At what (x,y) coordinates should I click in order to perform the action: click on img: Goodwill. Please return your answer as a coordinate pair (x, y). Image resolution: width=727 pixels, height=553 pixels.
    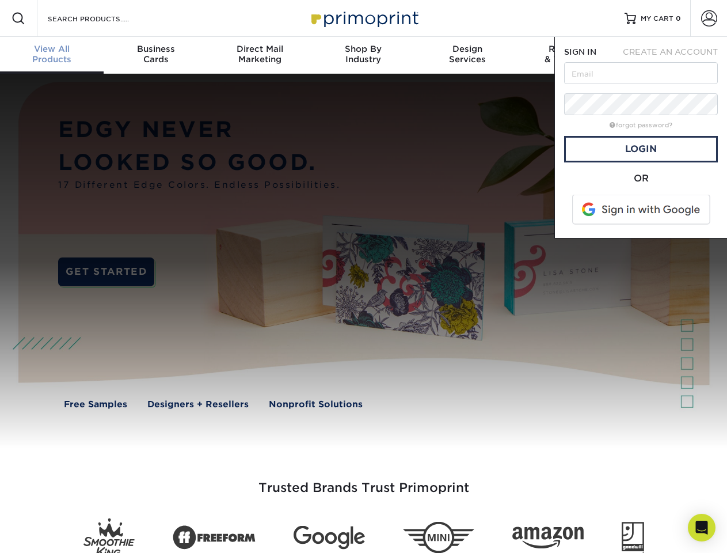
    Looking at the image, I should click on (633, 537).